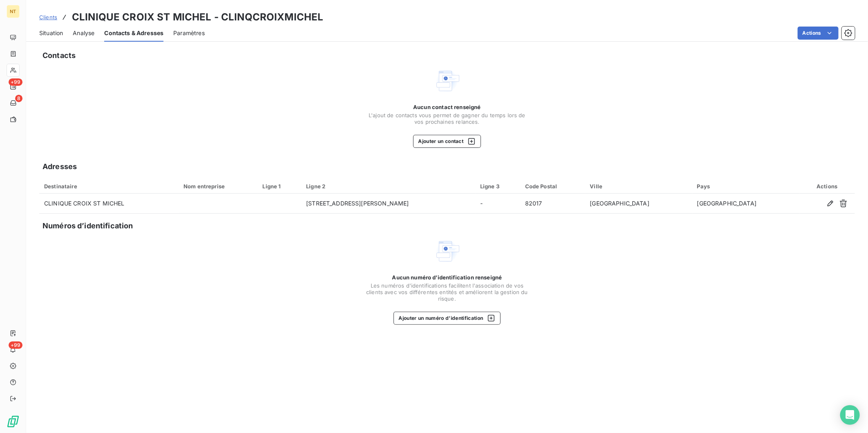 The width and height of the screenshot is (868, 433). Describe the element at coordinates (498, 186) in the screenshot. I see `div: Ligne 3` at that location.